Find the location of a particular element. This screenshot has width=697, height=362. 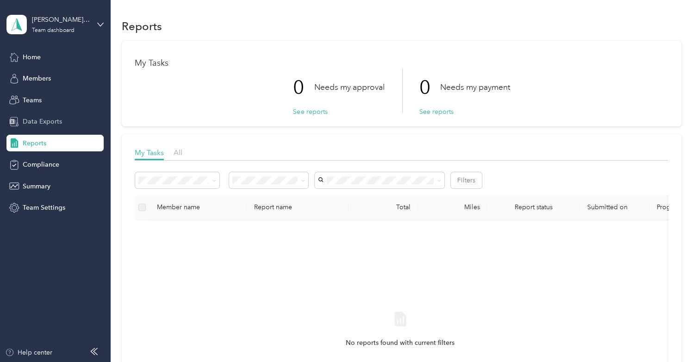

div: Total is located at coordinates (383, 207).